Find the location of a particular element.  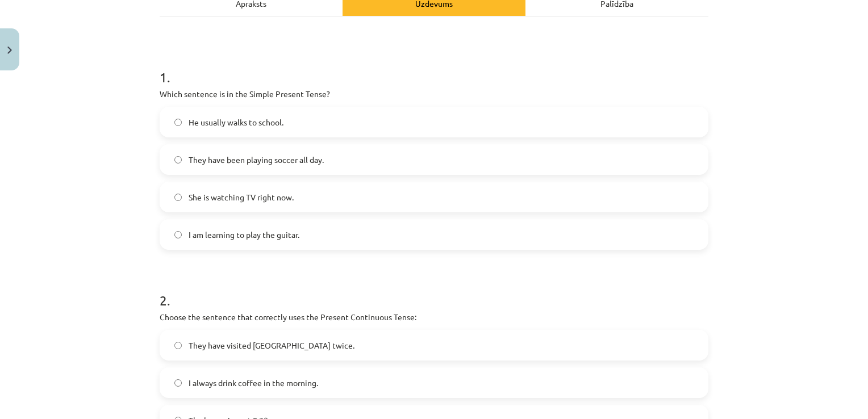

input: I always drink coffee in the morning. is located at coordinates (178, 383).